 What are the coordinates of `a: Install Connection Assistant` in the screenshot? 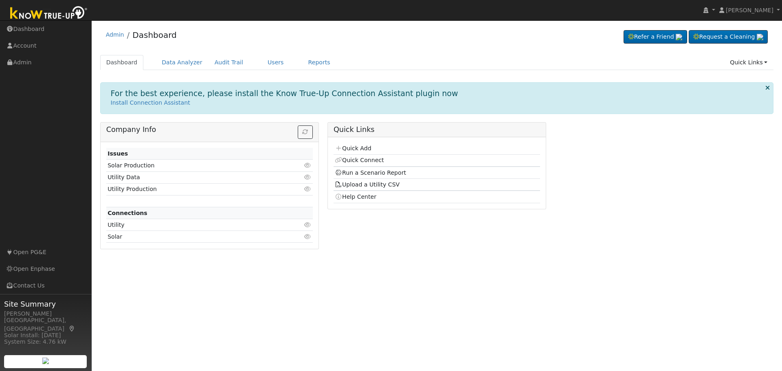 It's located at (150, 103).